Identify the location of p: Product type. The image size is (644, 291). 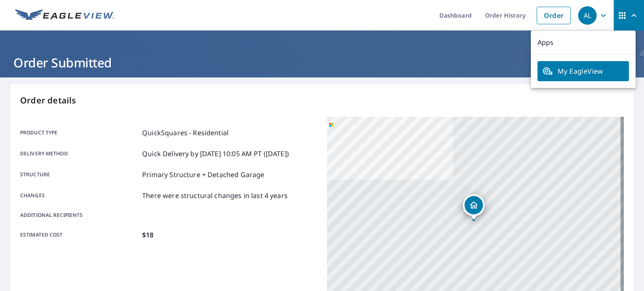
(80, 133).